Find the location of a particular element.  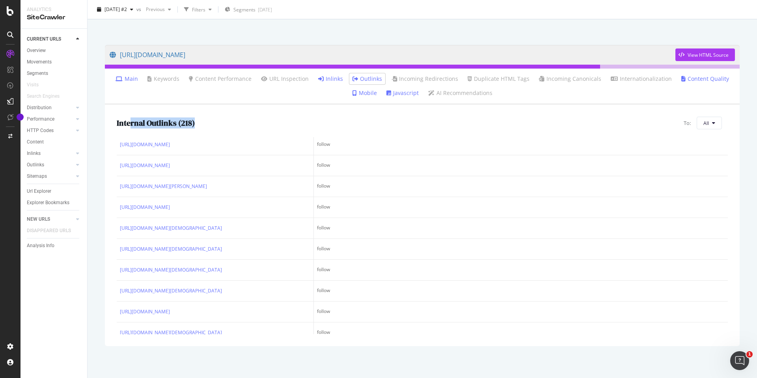

div: Inlinks is located at coordinates (33, 153).